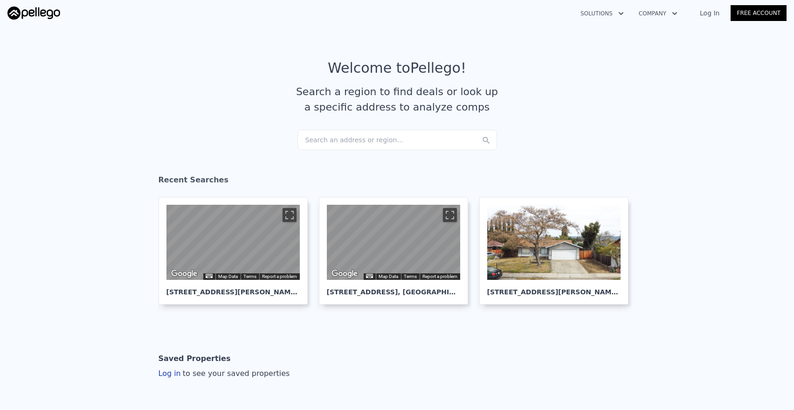 Image resolution: width=794 pixels, height=410 pixels. Describe the element at coordinates (397, 99) in the screenshot. I see `div: Search a region to find deals or look up a specific address to analyze comps` at that location.